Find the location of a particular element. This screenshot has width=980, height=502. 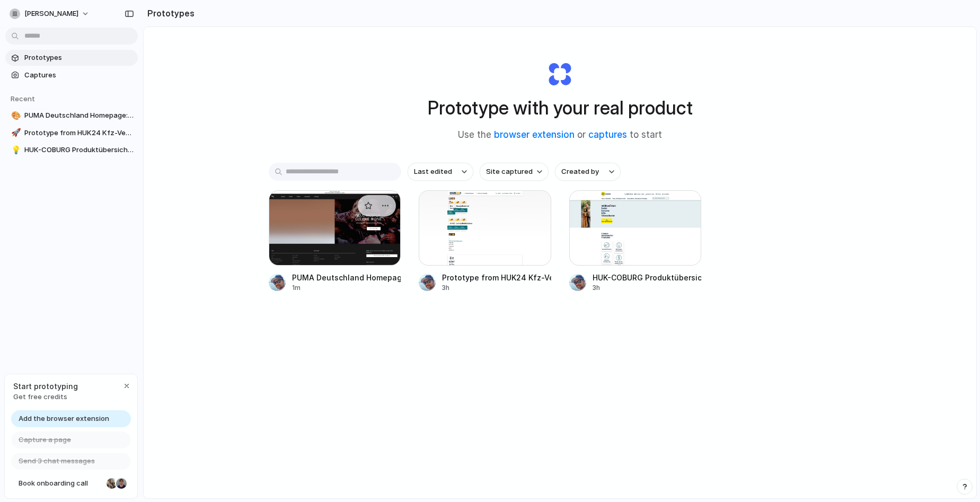

span: Add the browser extension is located at coordinates (64, 419).